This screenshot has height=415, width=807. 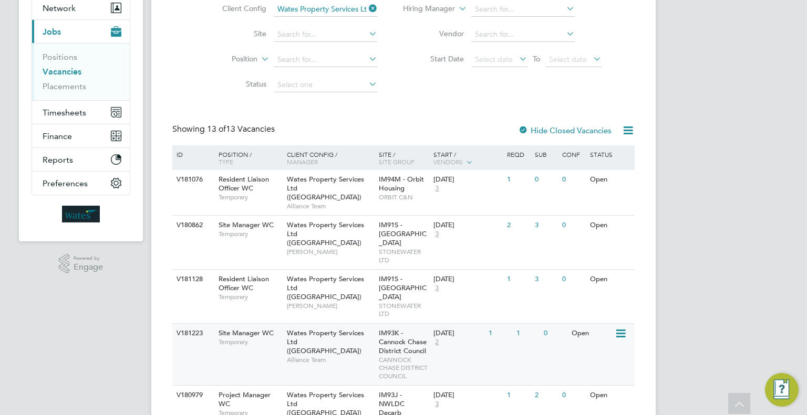 What do you see at coordinates (403, 158) in the screenshot?
I see `div: Site /` at bounding box center [403, 158].